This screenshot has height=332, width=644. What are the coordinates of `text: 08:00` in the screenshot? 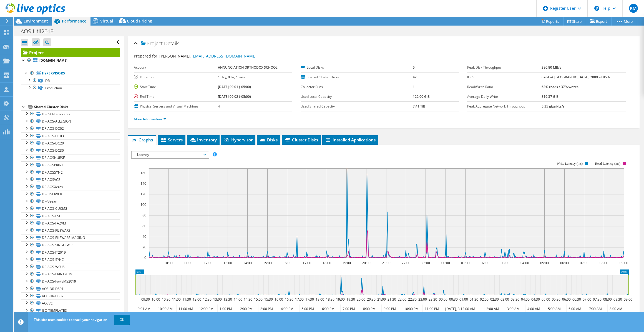 It's located at (603, 263).